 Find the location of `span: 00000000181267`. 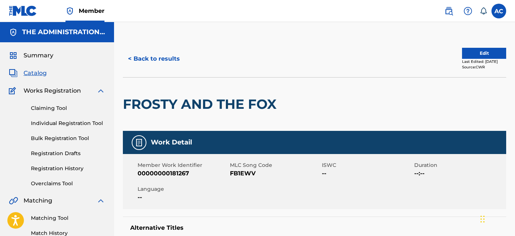

span: 00000000181267 is located at coordinates (183, 173).